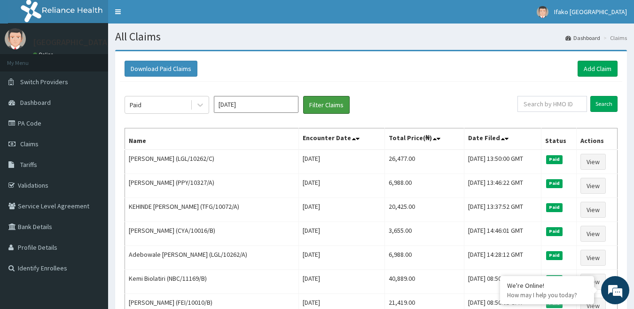 The width and height of the screenshot is (634, 309). I want to click on div: Paid, so click(135, 105).